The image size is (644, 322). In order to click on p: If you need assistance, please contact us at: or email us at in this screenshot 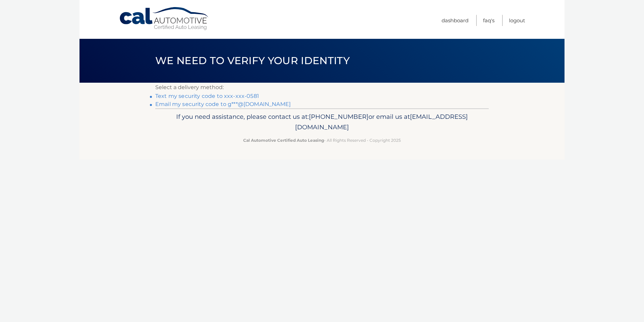, I will do `click(322, 122)`.